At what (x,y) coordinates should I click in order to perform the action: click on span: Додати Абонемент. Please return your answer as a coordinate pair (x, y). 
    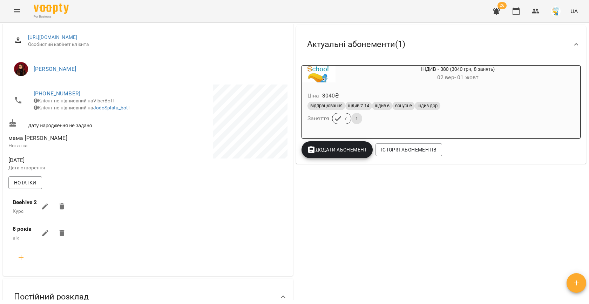
    Looking at the image, I should click on (337, 150).